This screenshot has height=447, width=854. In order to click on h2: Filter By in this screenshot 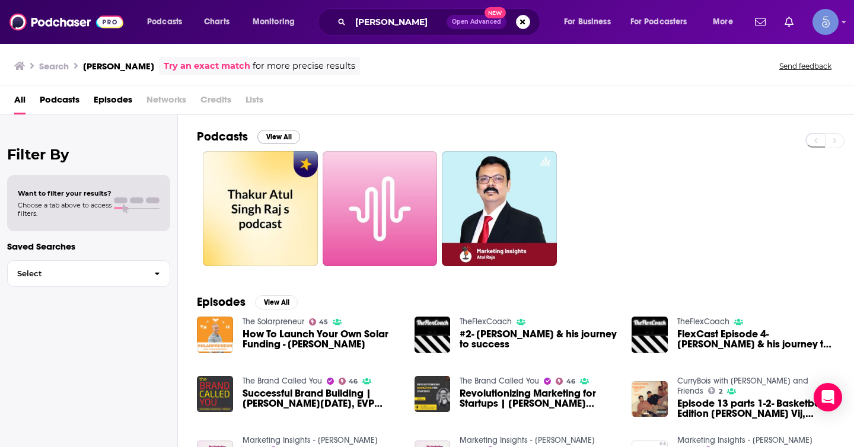, I will do `click(88, 154)`.